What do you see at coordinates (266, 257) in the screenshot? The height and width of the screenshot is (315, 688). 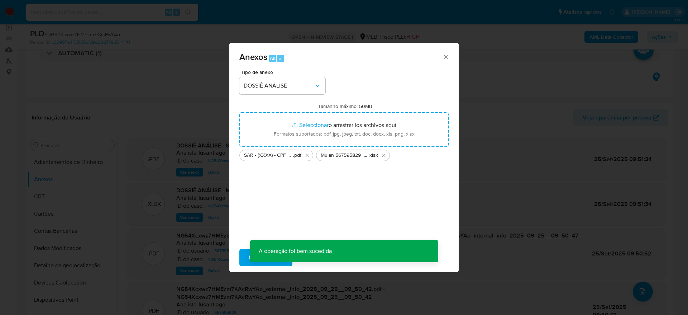 I see `button: Subir arquivo` at bounding box center [266, 257].